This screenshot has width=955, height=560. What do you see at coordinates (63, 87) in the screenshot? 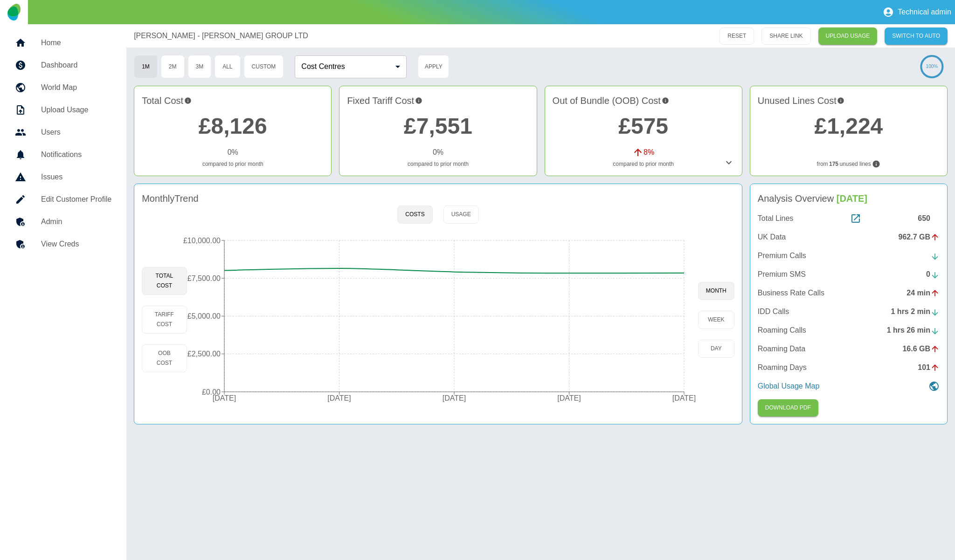
I see `a: World Map` at bounding box center [63, 87].